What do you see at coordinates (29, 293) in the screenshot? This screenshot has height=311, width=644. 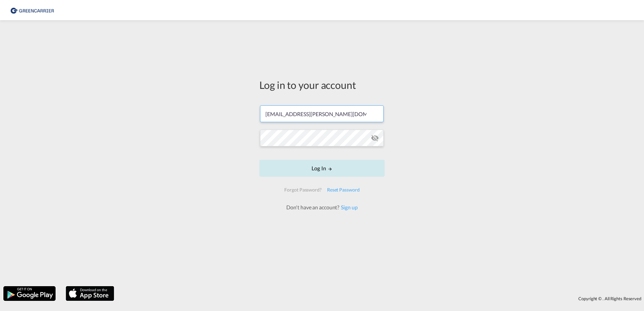 I see `img: google.png` at bounding box center [29, 293].